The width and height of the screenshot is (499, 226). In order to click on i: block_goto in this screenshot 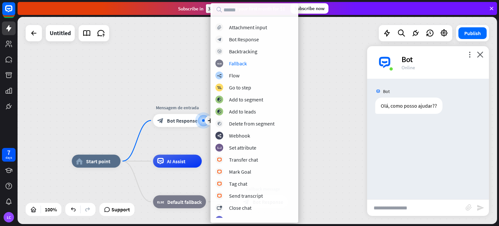, I will do `click(219, 87)`.